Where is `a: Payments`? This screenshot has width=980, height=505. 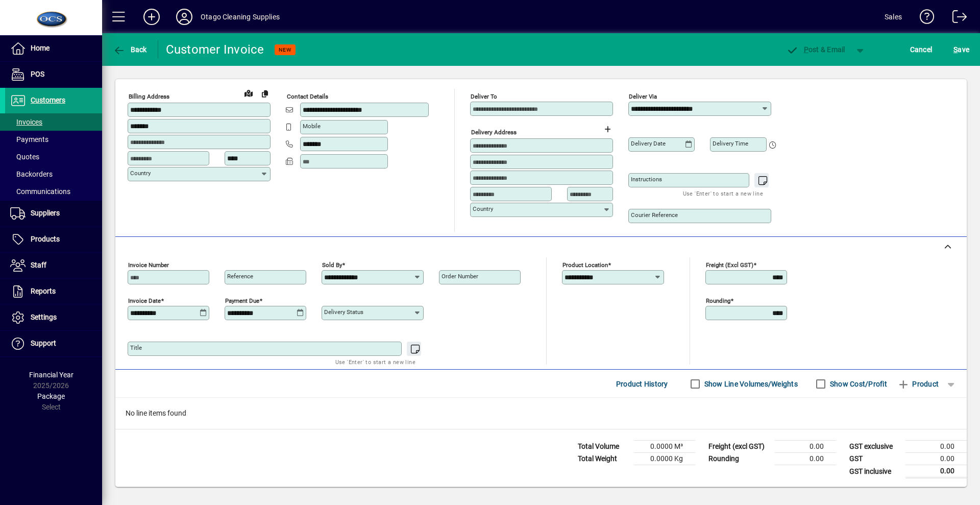
a: Payments is located at coordinates (54, 139).